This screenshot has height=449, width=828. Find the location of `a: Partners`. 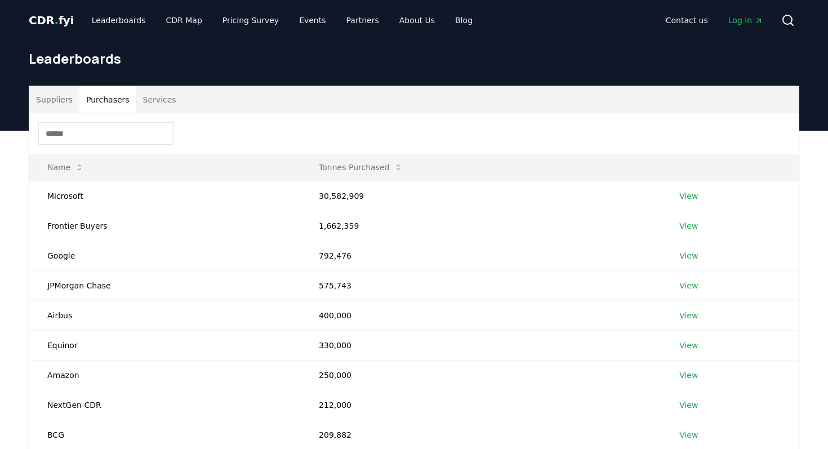

a: Partners is located at coordinates (363, 20).